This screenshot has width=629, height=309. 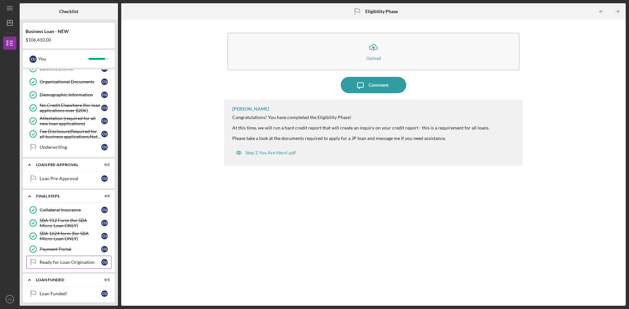 What do you see at coordinates (69, 108) in the screenshot?
I see `a: No Credit Elsewhere (for loan applications over $20K)CU` at bounding box center [69, 108].